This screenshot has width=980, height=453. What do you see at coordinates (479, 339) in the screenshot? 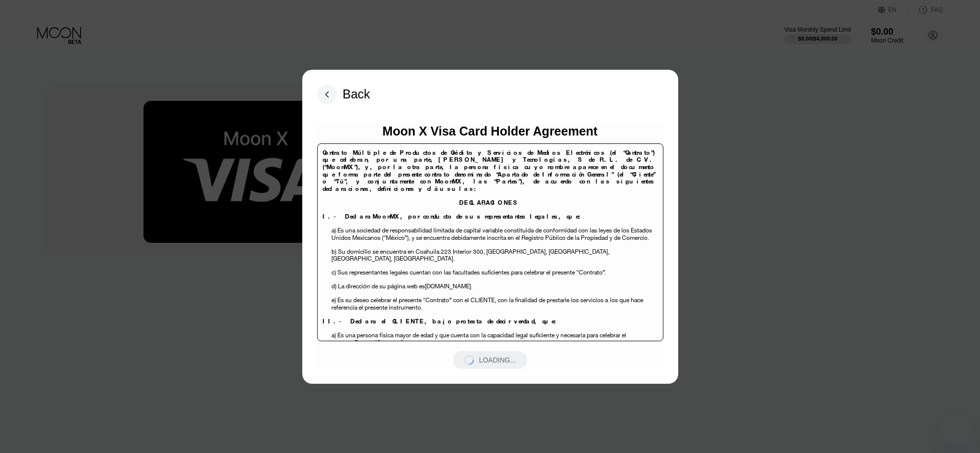
I see `span: a) Es una persona física mayor de edad y que cuenta con la capacidad legal suficiente y necesaria...` at bounding box center [479, 339].